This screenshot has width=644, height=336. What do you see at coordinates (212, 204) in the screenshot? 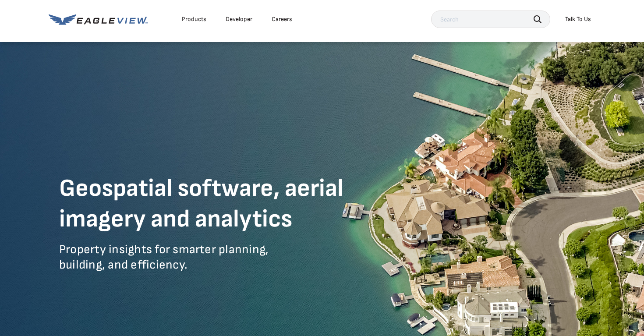
I see `h1: Geospatial software, aerial imagery and analytics` at bounding box center [212, 204].